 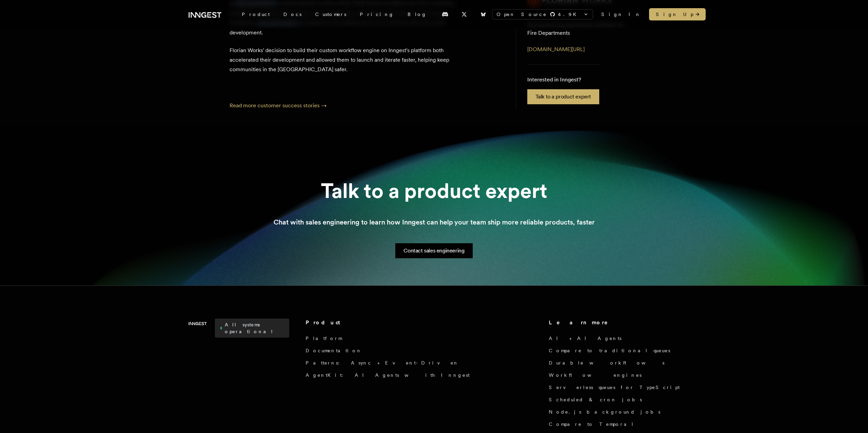 I want to click on a: Serverless queues for TypeScript, so click(x=614, y=387).